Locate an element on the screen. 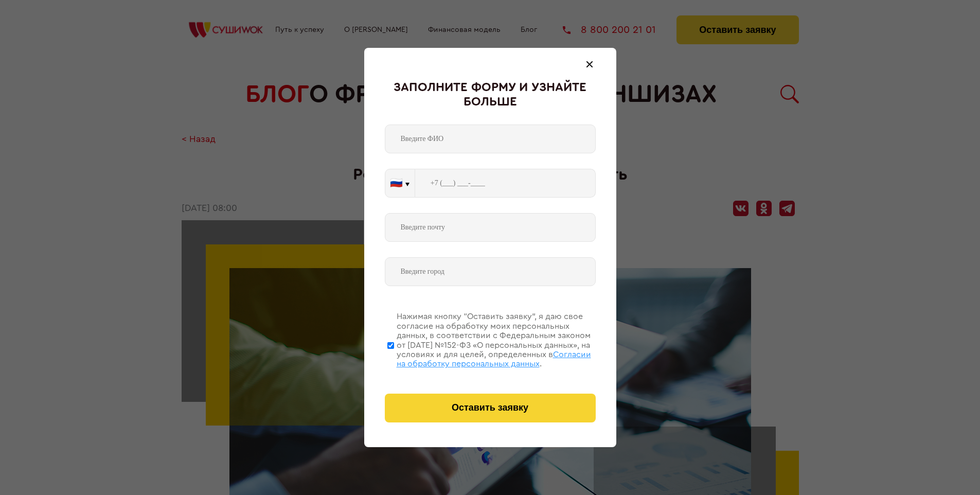  div: Заполните форму и узнайте больше is located at coordinates (490, 95).